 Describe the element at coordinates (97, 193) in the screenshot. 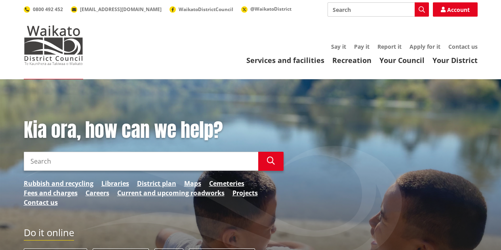

I see `a: Careers` at that location.